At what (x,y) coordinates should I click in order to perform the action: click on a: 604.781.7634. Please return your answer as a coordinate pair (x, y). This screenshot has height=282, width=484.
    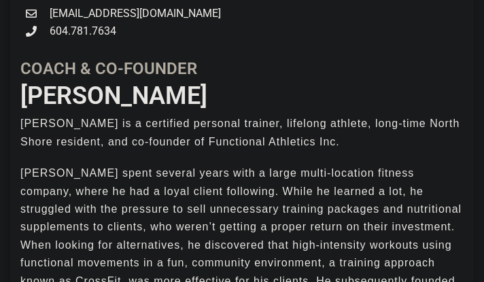
    Looking at the image, I should click on (245, 31).